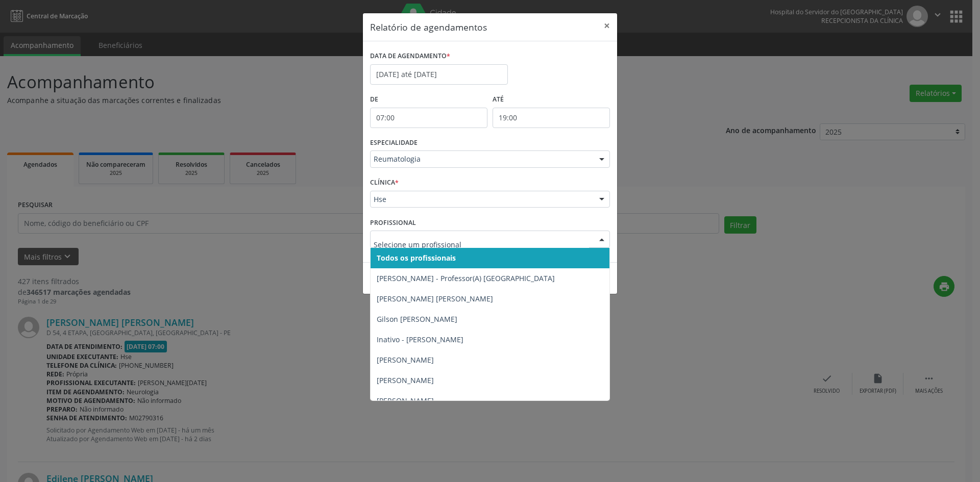  I want to click on button: Close, so click(607, 26).